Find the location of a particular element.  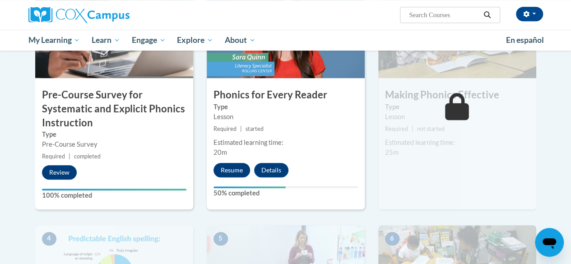

h3: Making Phonics Effective is located at coordinates (457, 95).